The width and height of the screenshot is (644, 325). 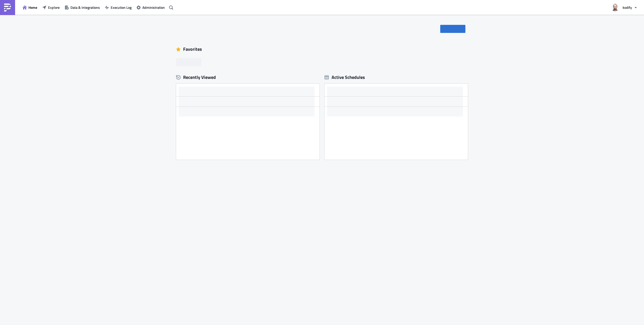 I want to click on img: PushMetrics, so click(x=8, y=8).